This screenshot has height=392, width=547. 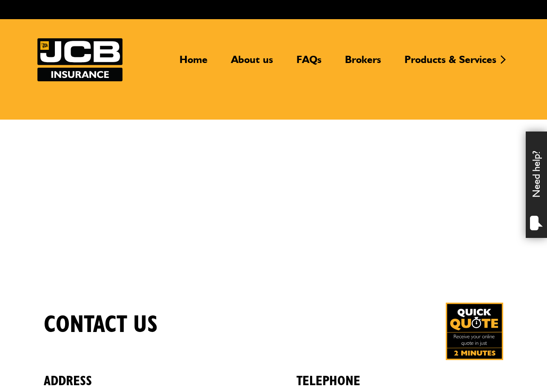 I want to click on a: FAQs, so click(x=309, y=63).